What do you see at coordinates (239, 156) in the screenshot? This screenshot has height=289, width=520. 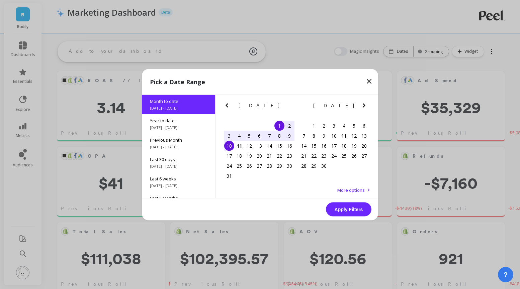 I see `div: Choose Monday, August 18th, 2025` at bounding box center [239, 156].